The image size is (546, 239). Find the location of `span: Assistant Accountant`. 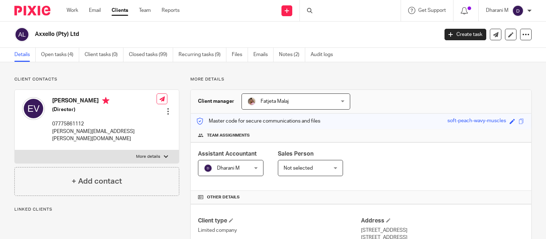

span: Assistant Accountant is located at coordinates (227, 154).